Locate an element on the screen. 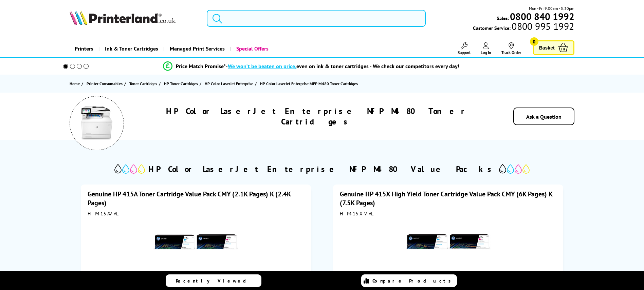  span: Ink & Toner Cartridges is located at coordinates (131, 48).